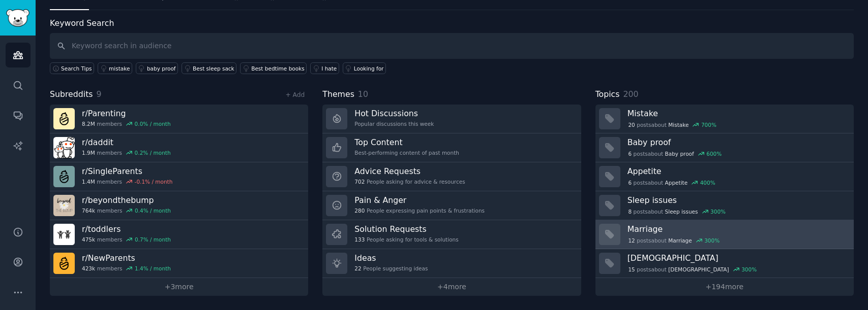 The height and width of the screenshot is (310, 868). What do you see at coordinates (737, 142) in the screenshot?
I see `h3: Baby proof` at bounding box center [737, 142].